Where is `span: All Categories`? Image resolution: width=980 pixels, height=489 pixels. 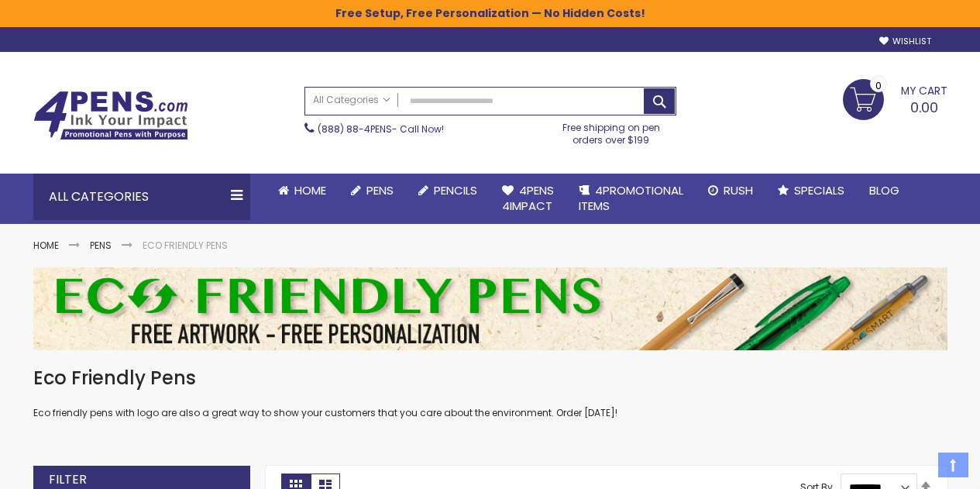
span: All Categories is located at coordinates (352, 100).